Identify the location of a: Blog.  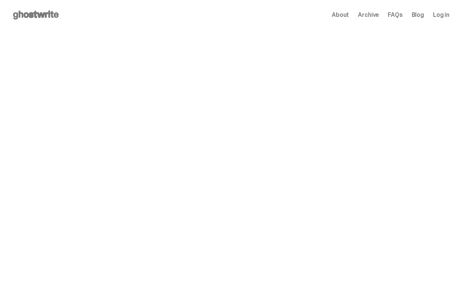
(418, 15).